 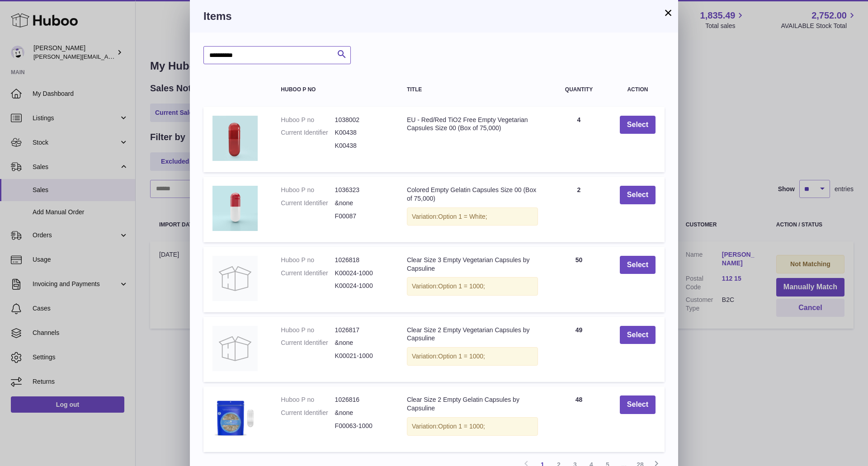 What do you see at coordinates (362, 426) in the screenshot?
I see `dd: F00063-1000` at bounding box center [362, 426].